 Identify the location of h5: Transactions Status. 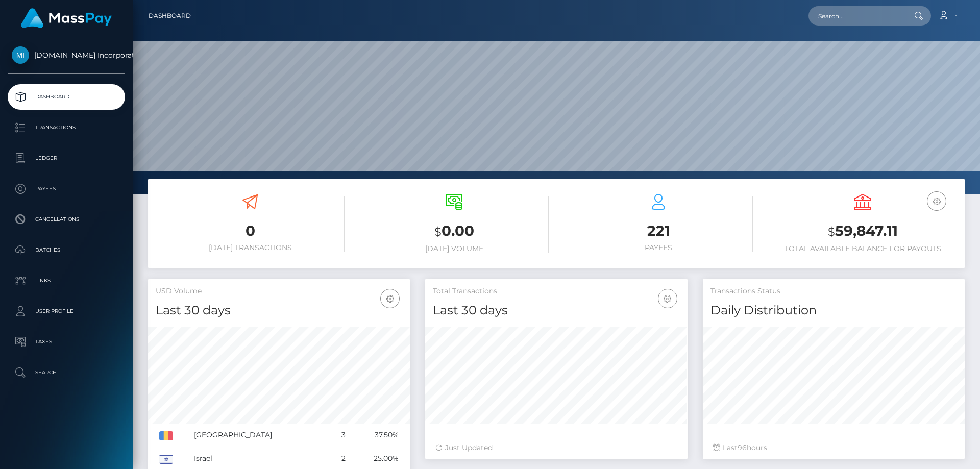
(834, 291).